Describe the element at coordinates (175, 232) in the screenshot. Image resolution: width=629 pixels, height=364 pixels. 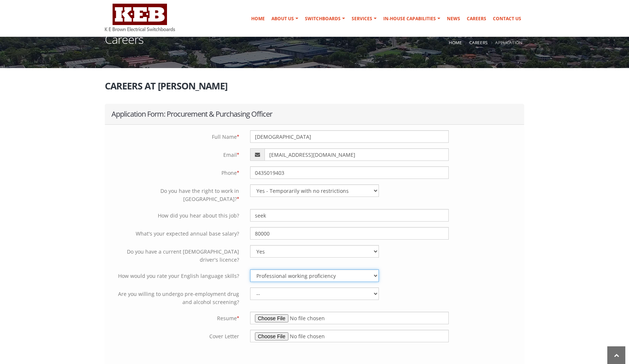
I see `label: What's your expected annual base salary?` at that location.